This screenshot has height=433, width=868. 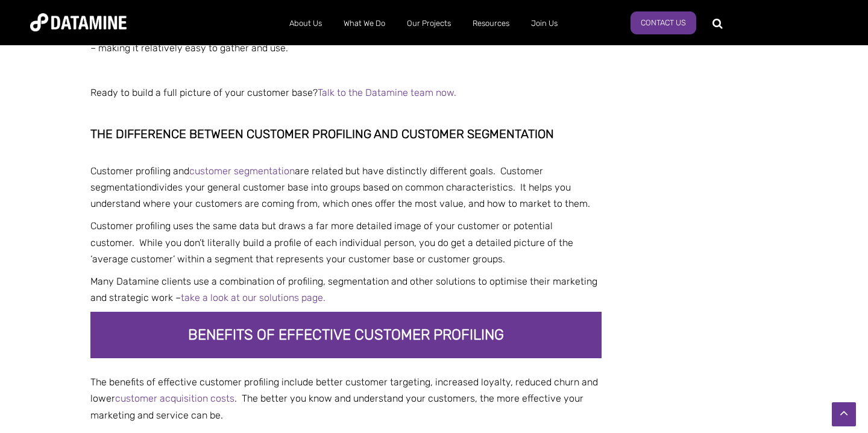 I want to click on a: customer segmentation, so click(x=242, y=171).